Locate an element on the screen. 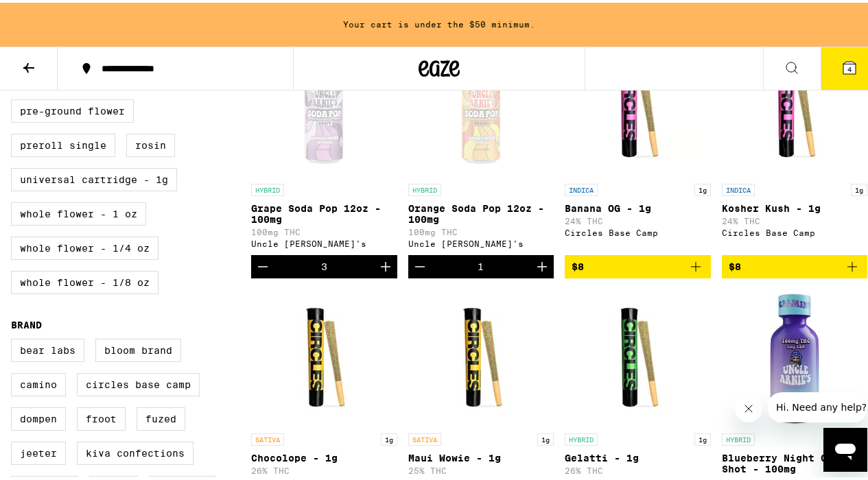 The width and height of the screenshot is (868, 480). label: Whole Flower - 1 oz is located at coordinates (78, 212).